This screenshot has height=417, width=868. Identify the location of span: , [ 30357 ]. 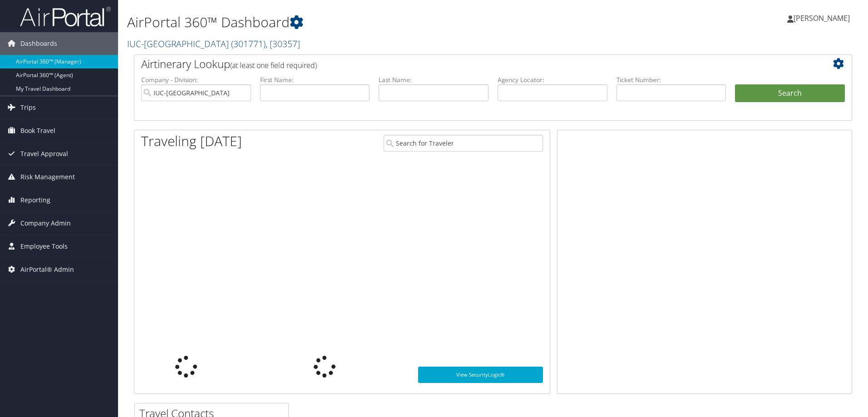
(283, 44).